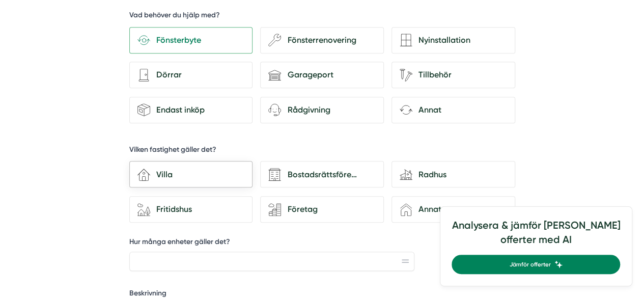 The height and width of the screenshot is (298, 644). Describe the element at coordinates (173, 151) in the screenshot. I see `h5: Vilken fastighet gäller det?` at that location.